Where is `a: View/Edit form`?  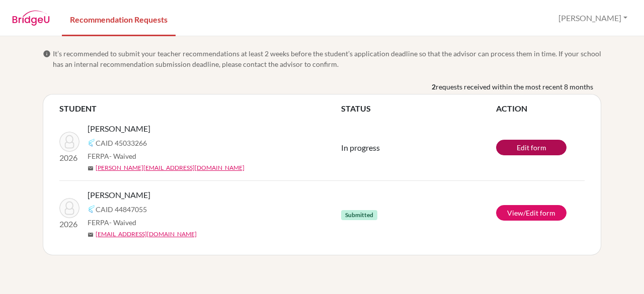
a: View/Edit form is located at coordinates (531, 212).